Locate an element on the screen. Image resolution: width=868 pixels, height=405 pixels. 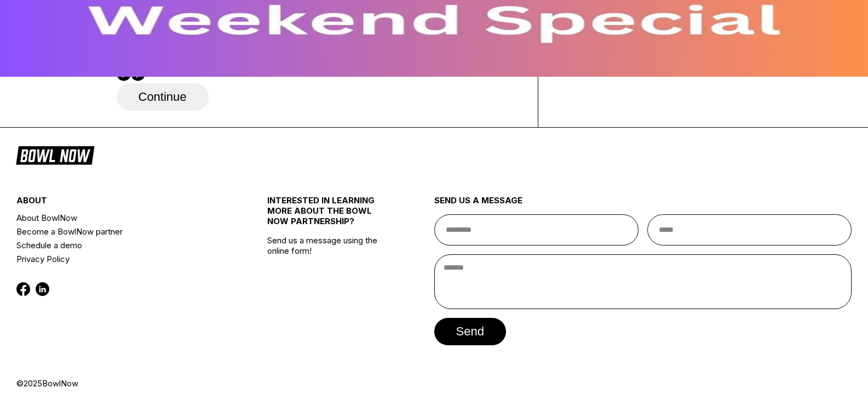
div: about is located at coordinates (121, 203).